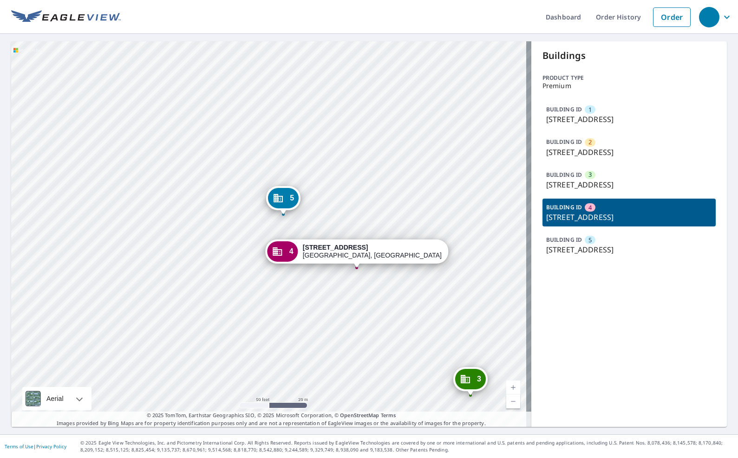 The height and width of the screenshot is (458, 738). I want to click on a: Order, so click(671, 17).